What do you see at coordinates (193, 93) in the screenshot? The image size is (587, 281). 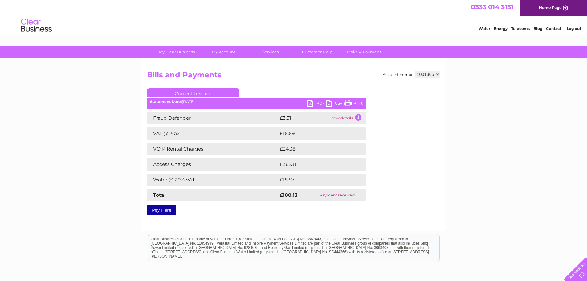 I see `a: Current Invoice` at bounding box center [193, 93].